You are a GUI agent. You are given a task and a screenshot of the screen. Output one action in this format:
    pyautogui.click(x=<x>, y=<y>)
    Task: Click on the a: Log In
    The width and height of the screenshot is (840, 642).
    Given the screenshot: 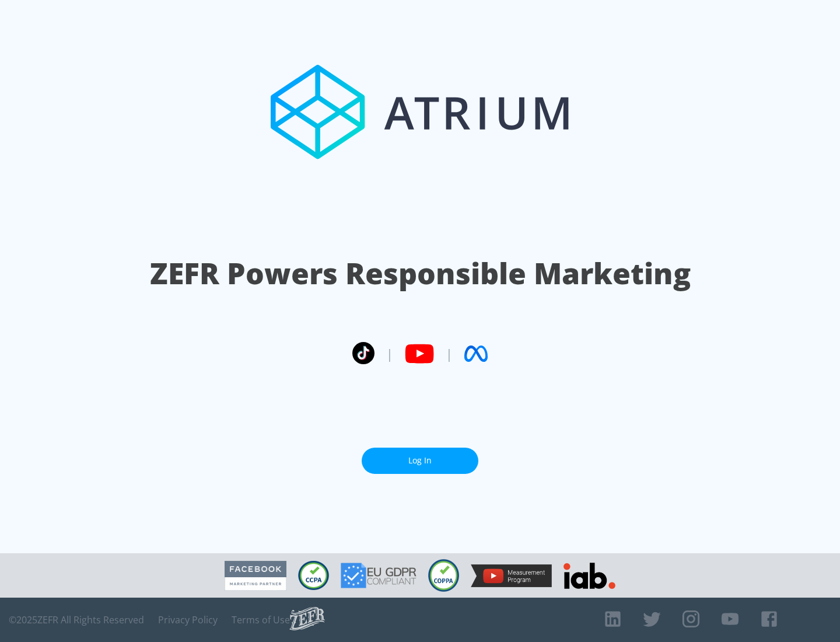 What is the action you would take?
    pyautogui.click(x=420, y=460)
    